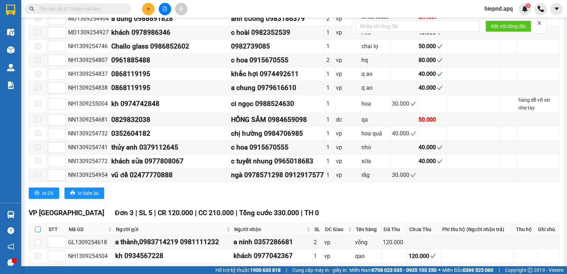 Image resolution: width=567 pixels, height=274 pixels. What do you see at coordinates (170, 60) in the screenshot?
I see `div: 0961885488` at bounding box center [170, 60].